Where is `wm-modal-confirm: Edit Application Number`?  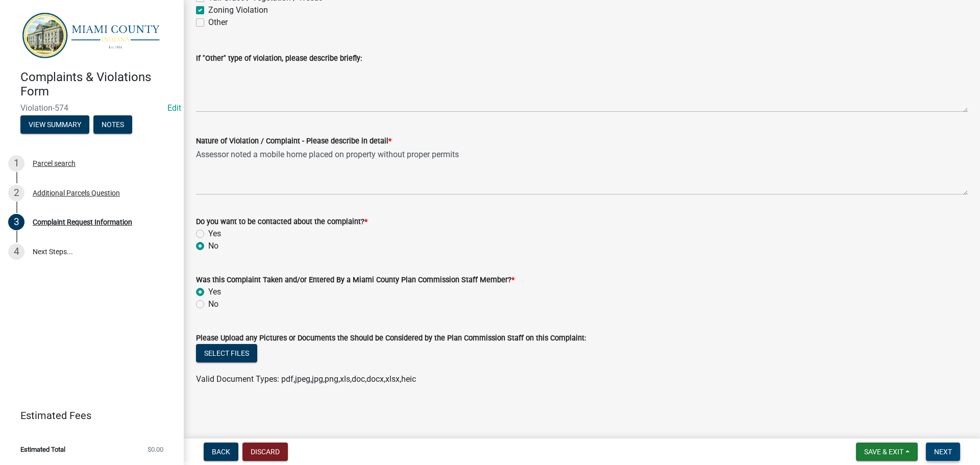
wm-modal-confirm: Edit Application Number is located at coordinates (174, 108).